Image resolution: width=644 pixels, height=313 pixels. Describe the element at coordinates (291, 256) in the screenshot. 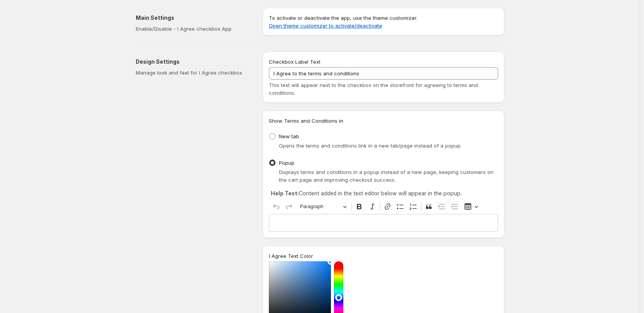

I see `label: I Agree Text Color` at that location.